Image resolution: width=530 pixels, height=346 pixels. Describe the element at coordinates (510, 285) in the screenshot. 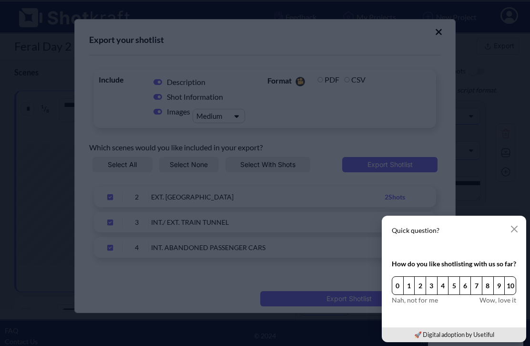

I see `button: 10` at that location.